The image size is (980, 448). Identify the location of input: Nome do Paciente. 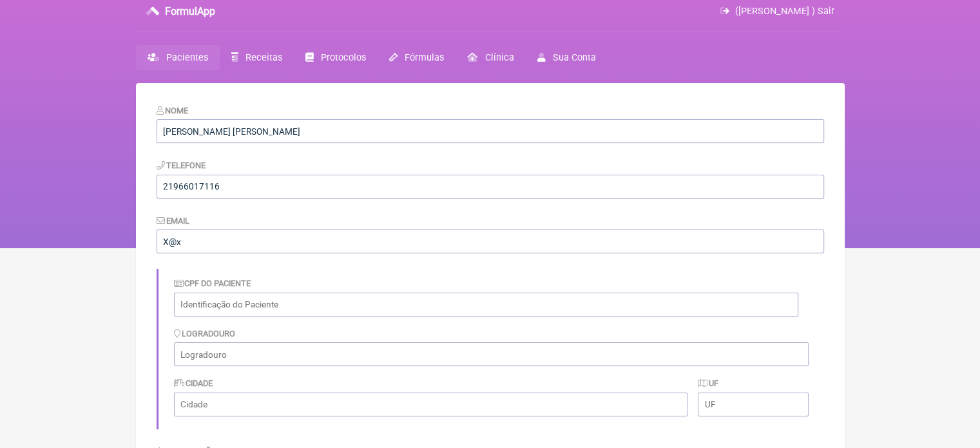
(490, 131).